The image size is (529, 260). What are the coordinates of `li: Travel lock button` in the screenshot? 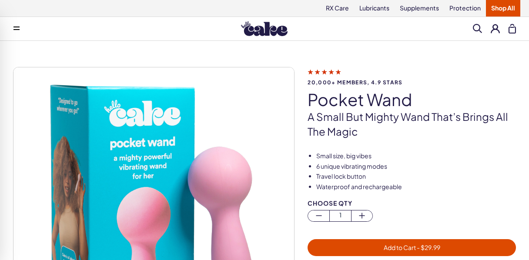 It's located at (416, 176).